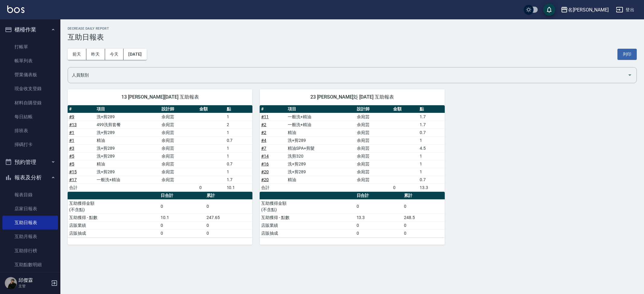  I want to click on a: 互助排行榜, so click(31, 251).